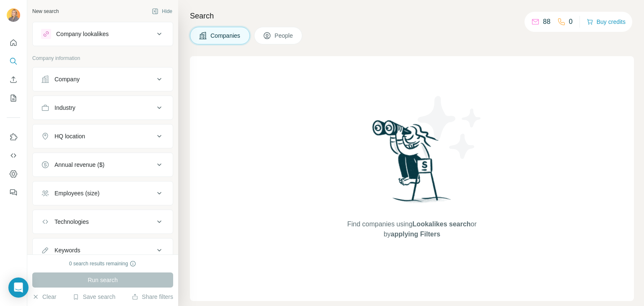 The height and width of the screenshot is (306, 644). I want to click on div: Keywords, so click(67, 250).